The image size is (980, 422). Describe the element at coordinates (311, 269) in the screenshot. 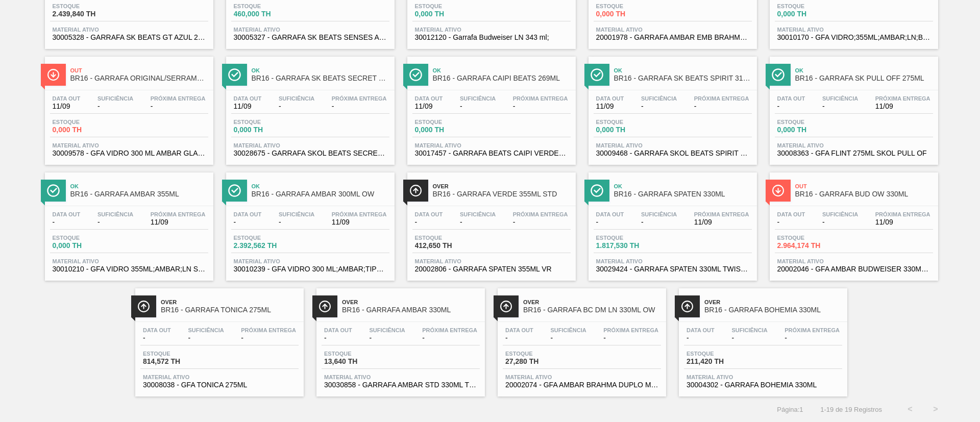

I see `span: 30010239 - GFA VIDRO 300 ML;AMBAR;TIPO DESCARTAVEL;` at that location.